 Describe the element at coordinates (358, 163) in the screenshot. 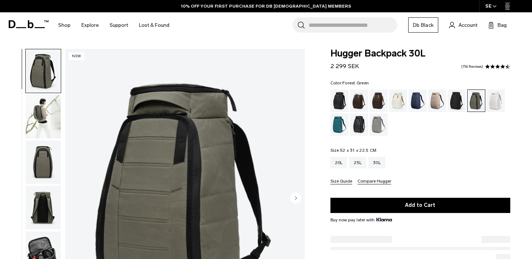

I see `a: 25L` at that location.